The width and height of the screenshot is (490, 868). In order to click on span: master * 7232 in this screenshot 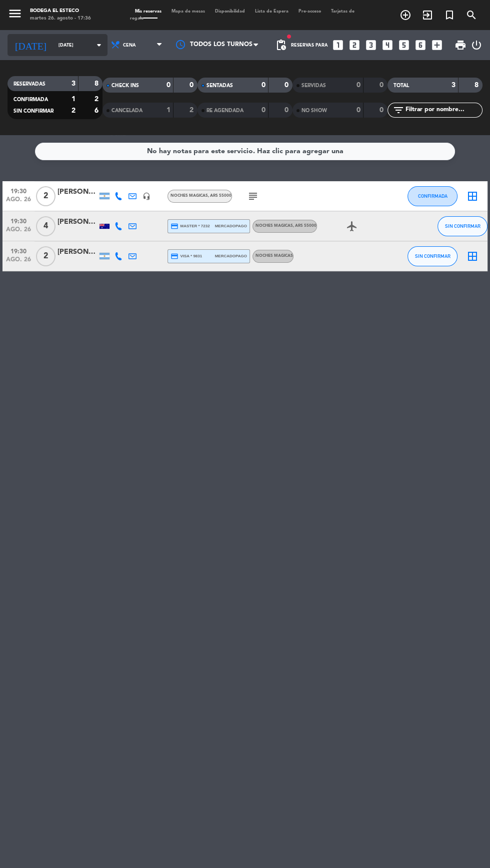, I will do `click(190, 227)`.